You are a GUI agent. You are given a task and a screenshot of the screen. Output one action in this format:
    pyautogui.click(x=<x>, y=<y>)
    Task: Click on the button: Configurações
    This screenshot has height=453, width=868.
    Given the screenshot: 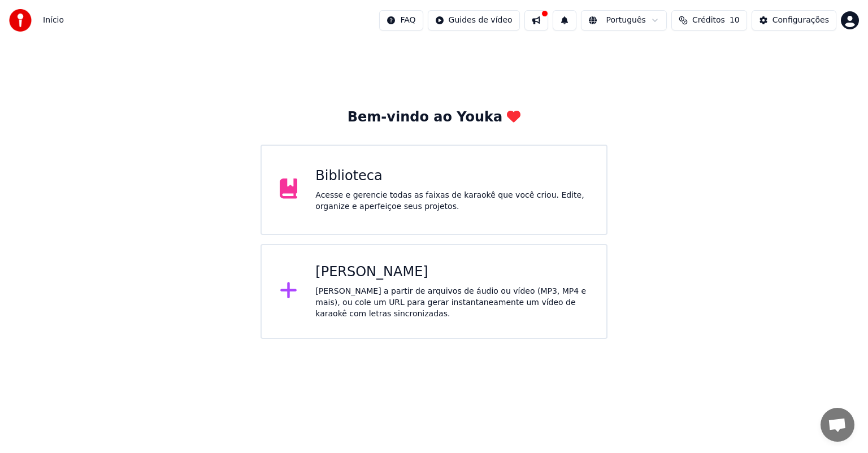 What is the action you would take?
    pyautogui.click(x=795, y=20)
    